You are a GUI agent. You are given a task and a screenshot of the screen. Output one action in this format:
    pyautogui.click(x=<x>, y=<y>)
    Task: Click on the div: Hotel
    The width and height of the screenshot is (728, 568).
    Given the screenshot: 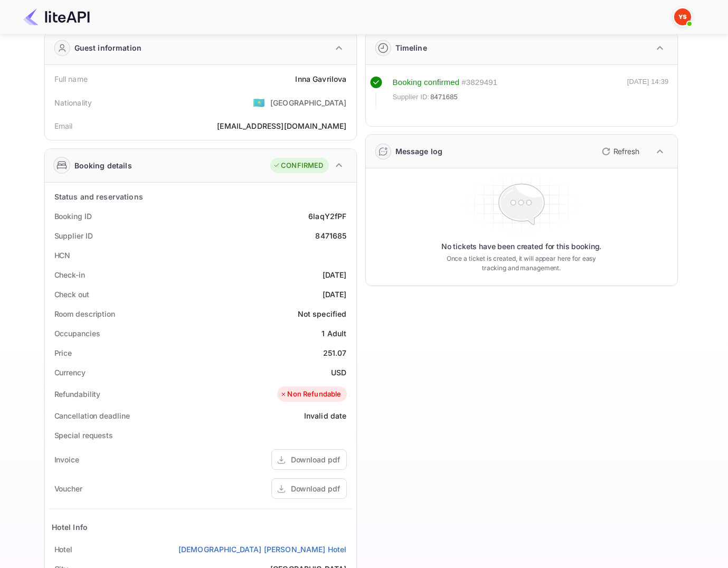 What is the action you would take?
    pyautogui.click(x=63, y=549)
    